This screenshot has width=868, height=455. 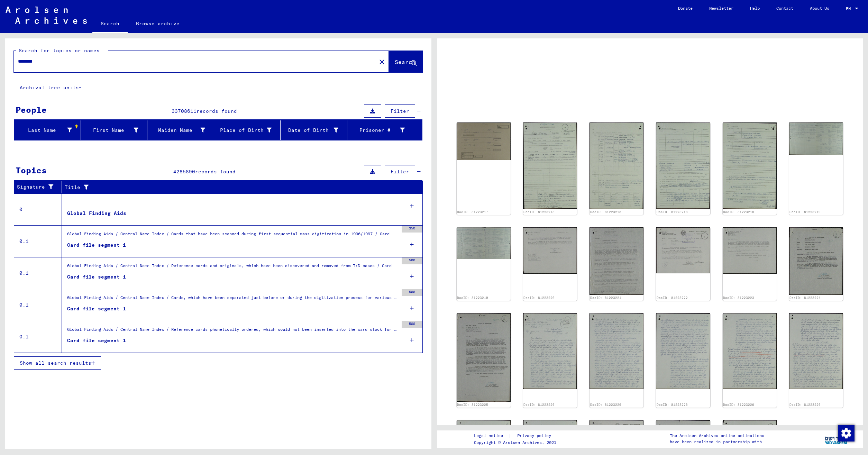 I want to click on mat-header-cell: Maiden Name, so click(x=181, y=130).